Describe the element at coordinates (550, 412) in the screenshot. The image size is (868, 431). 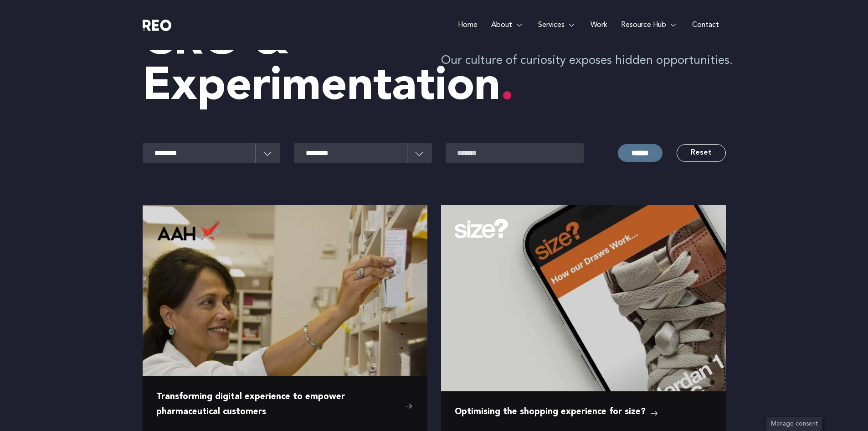
I see `span: Optimising the shopping experience for size?` at that location.